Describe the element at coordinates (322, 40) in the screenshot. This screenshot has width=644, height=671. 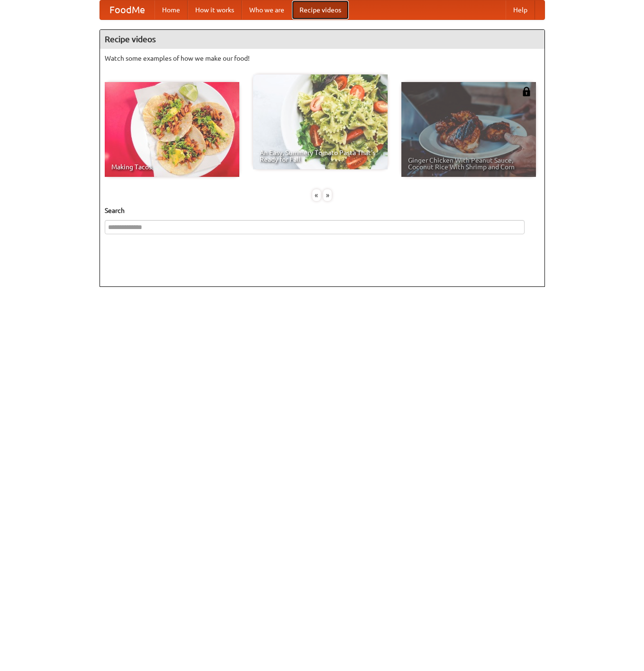
I see `h4: Recipe videos` at that location.